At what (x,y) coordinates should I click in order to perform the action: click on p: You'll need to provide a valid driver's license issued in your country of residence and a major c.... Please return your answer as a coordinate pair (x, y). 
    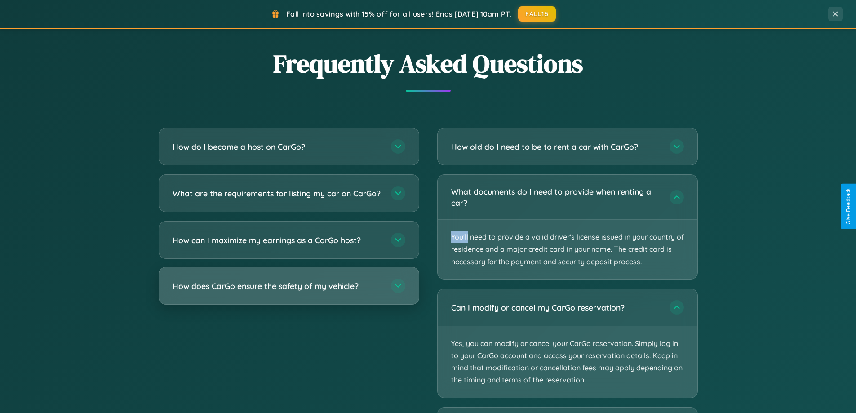
    Looking at the image, I should click on (567, 249).